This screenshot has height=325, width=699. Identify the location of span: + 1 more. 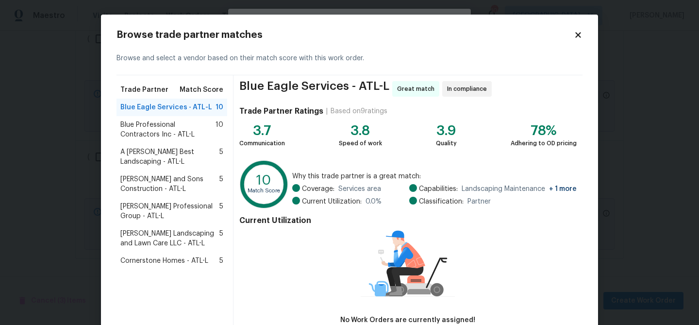
(563, 189).